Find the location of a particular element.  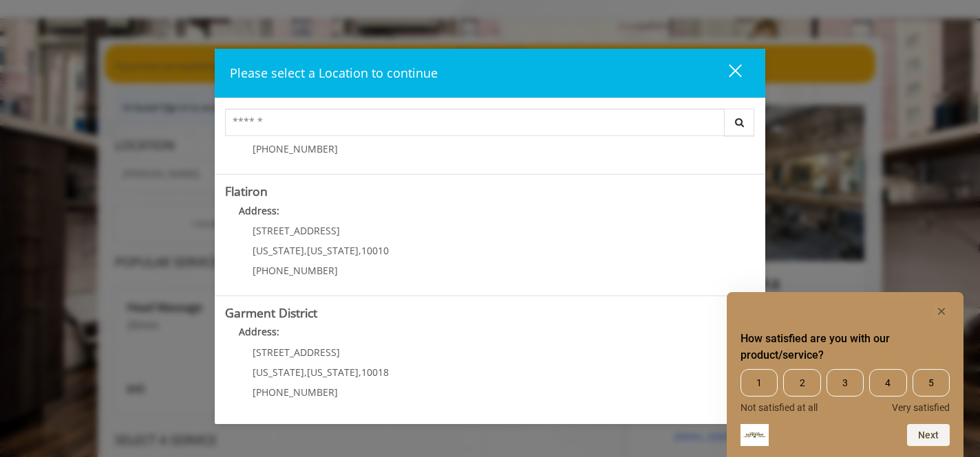

span: 1 is located at coordinates (759, 383).